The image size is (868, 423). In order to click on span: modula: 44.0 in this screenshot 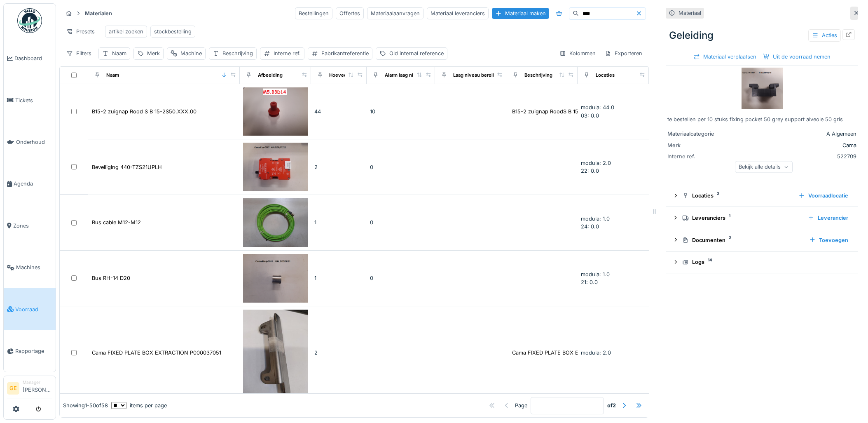, I will do `click(597, 107)`.